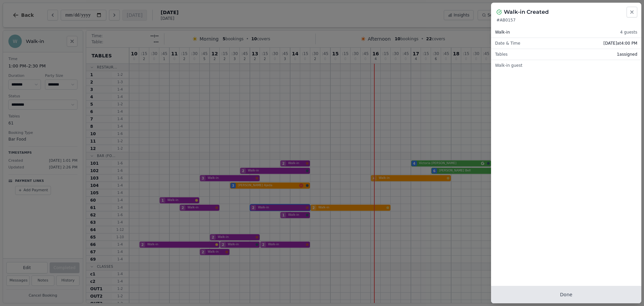 This screenshot has height=306, width=644. Describe the element at coordinates (566, 294) in the screenshot. I see `button: Done` at that location.